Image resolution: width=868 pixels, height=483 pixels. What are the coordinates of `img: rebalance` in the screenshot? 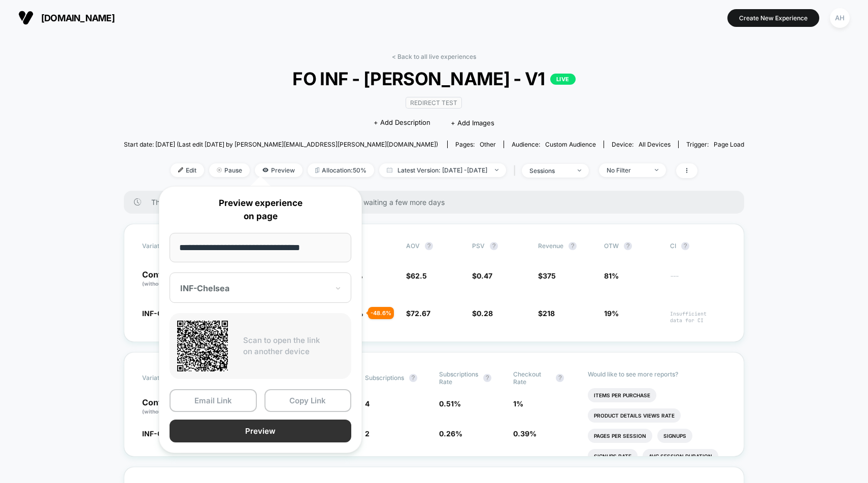 It's located at (317, 170).